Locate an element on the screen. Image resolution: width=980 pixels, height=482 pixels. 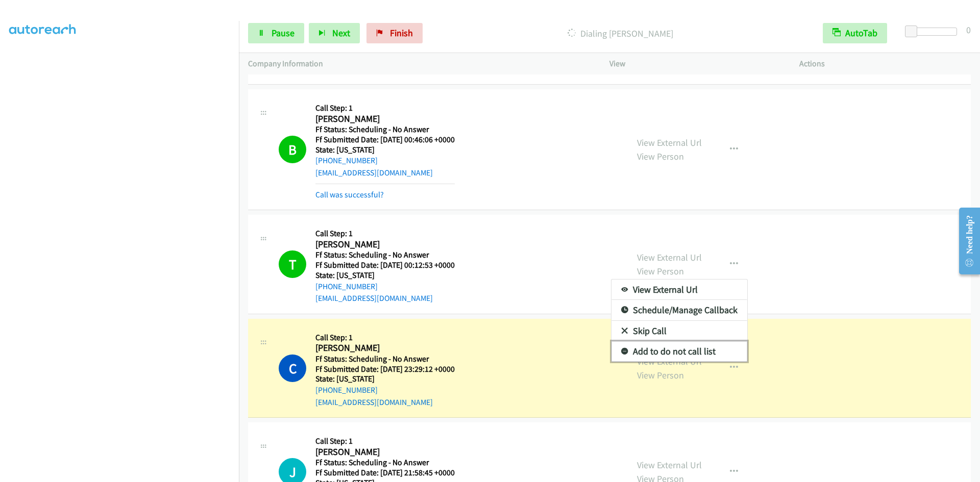
h1: C is located at coordinates (293, 368).